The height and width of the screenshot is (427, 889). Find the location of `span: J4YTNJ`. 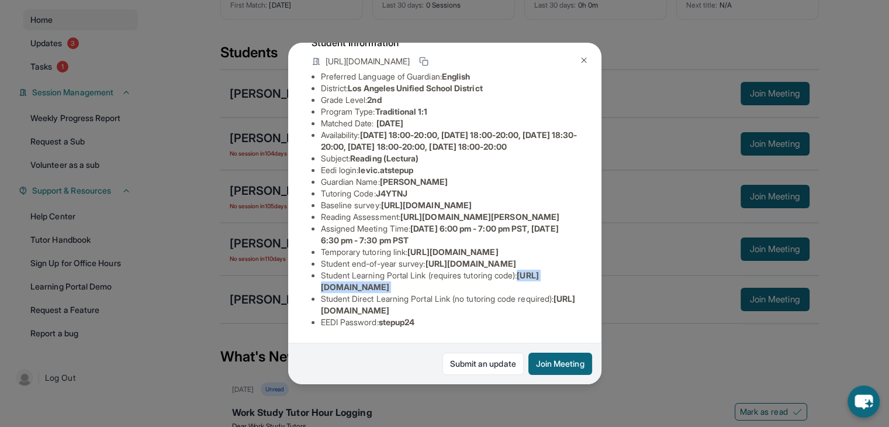

span: J4YTNJ is located at coordinates (392, 193).